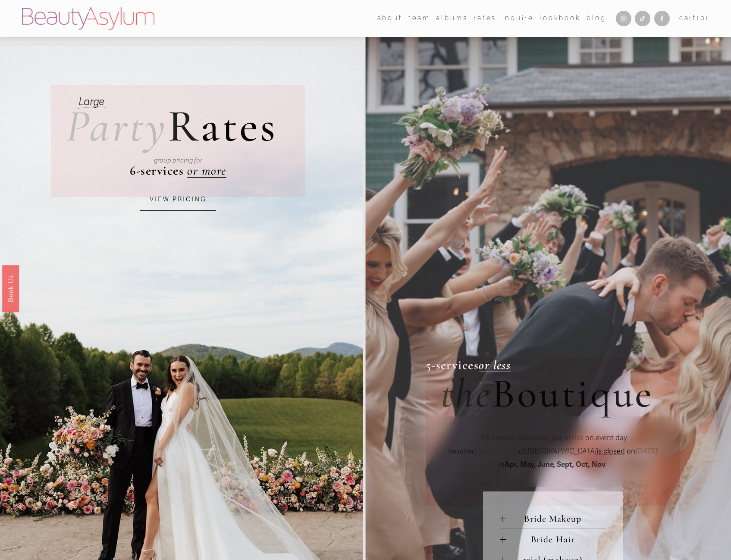 The height and width of the screenshot is (560, 731). What do you see at coordinates (390, 18) in the screenshot?
I see `span: about` at bounding box center [390, 18].